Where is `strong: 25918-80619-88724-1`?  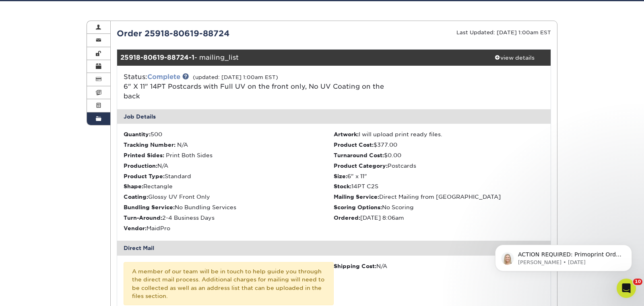 strong: 25918-80619-88724-1 is located at coordinates (157, 57).